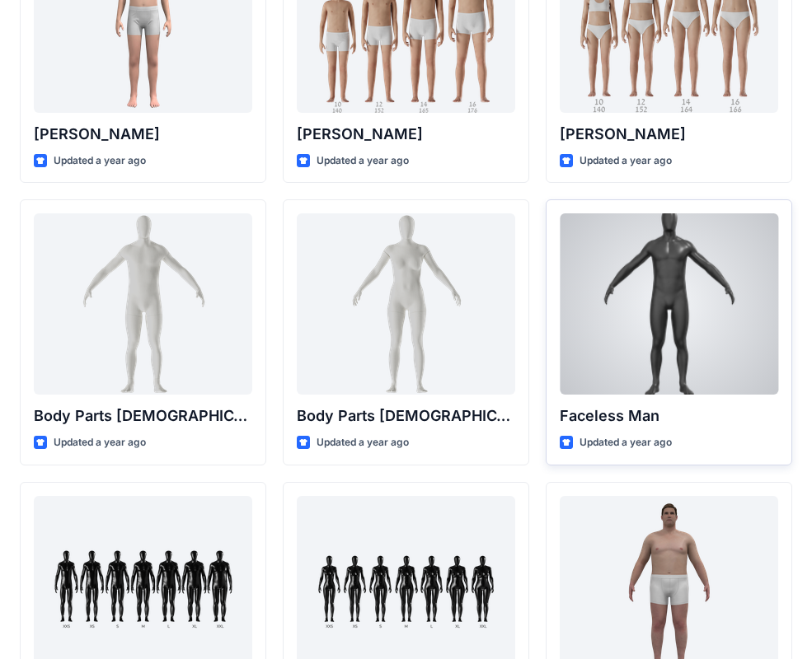 Image resolution: width=812 pixels, height=659 pixels. Describe the element at coordinates (143, 304) in the screenshot. I see `a: Body Parts Male` at that location.